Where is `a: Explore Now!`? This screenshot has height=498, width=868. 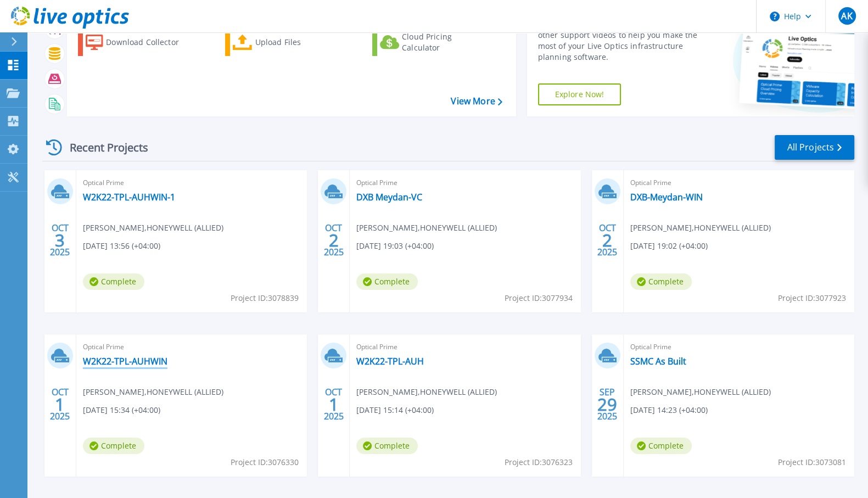 a: Explore Now! is located at coordinates (580, 94).